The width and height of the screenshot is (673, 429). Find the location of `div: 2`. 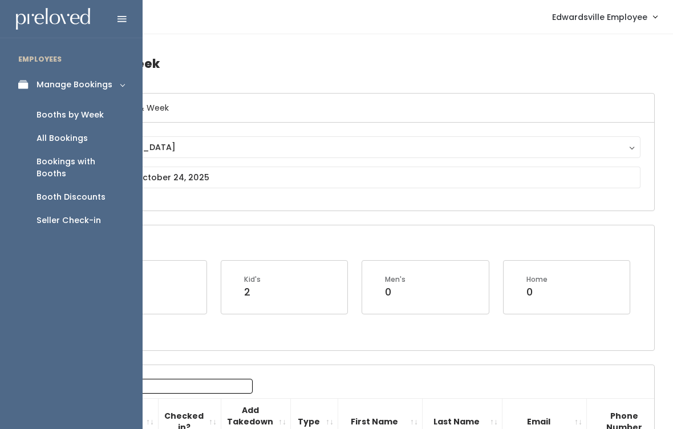

div: 2 is located at coordinates (252, 292).